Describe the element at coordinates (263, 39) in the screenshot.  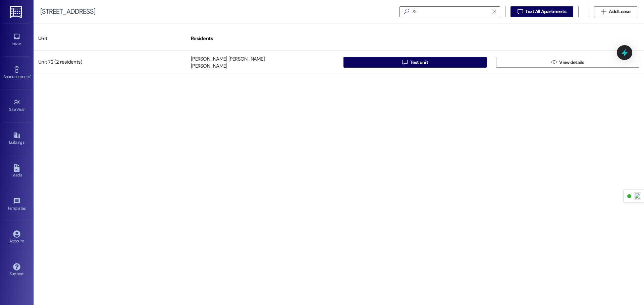
I see `div: Residents` at that location.